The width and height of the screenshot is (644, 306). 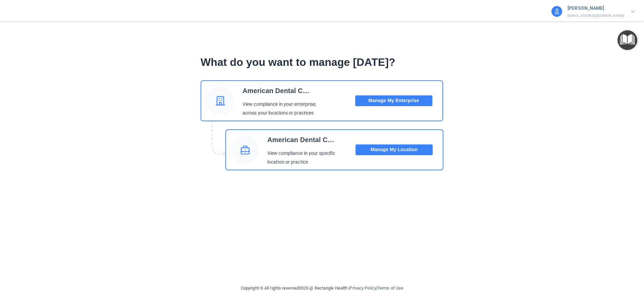 What do you see at coordinates (322, 288) in the screenshot?
I see `div: Copyright © All rights reserved 2025 @ Rectangle Health | |` at bounding box center [322, 288].